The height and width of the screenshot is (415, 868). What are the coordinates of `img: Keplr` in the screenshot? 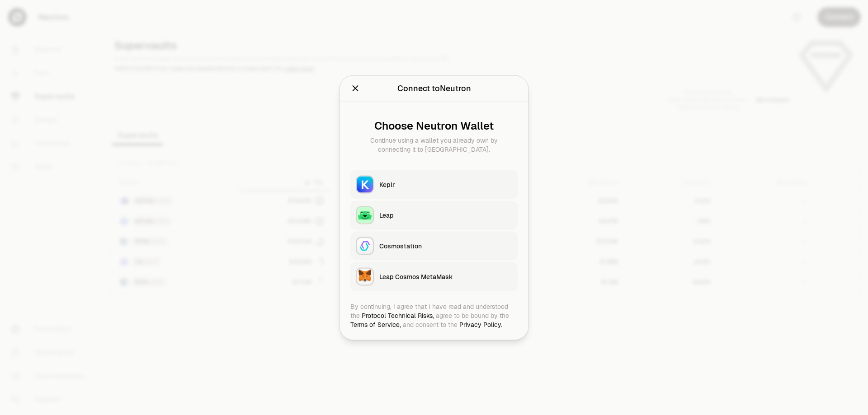 It's located at (365, 184).